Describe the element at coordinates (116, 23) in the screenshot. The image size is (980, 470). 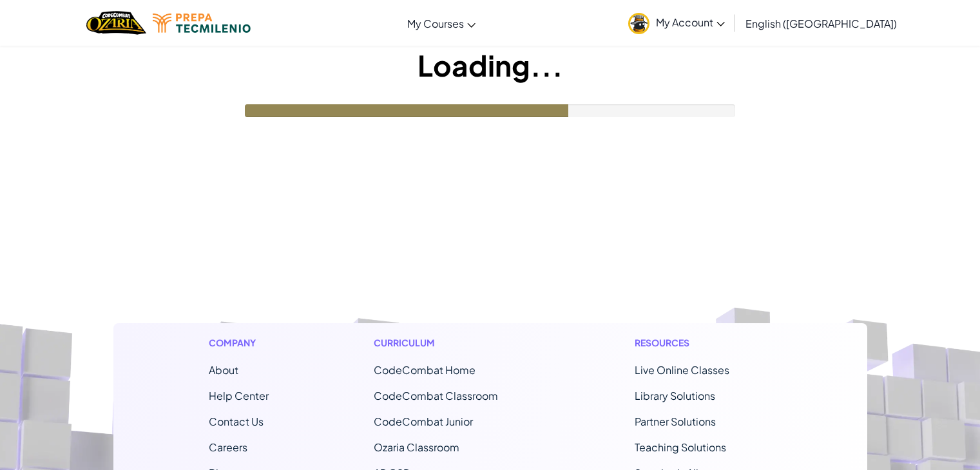
I see `a: Ozaria by CodeCombat logo` at that location.